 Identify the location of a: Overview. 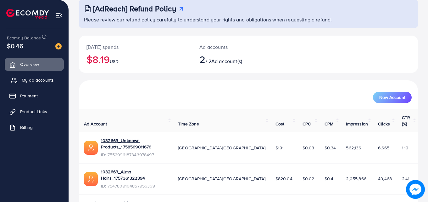
(34, 64).